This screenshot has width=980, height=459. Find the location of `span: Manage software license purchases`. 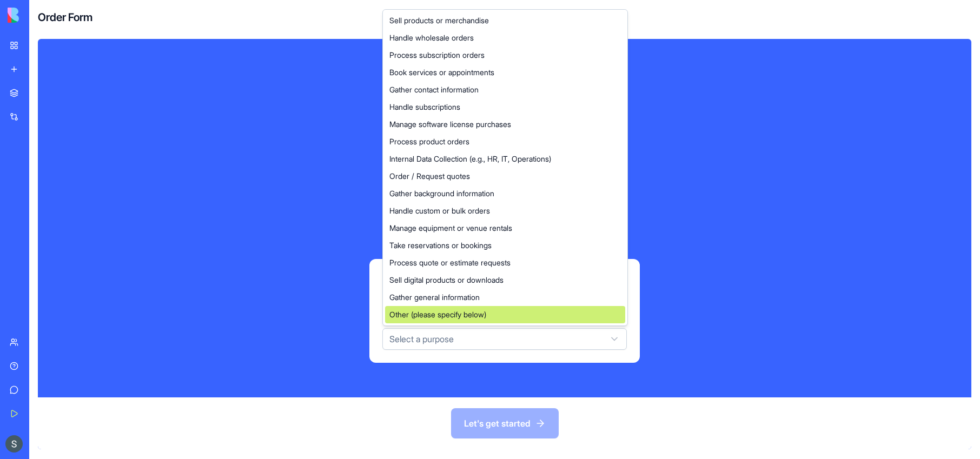

span: Manage software license purchases is located at coordinates (450, 125).